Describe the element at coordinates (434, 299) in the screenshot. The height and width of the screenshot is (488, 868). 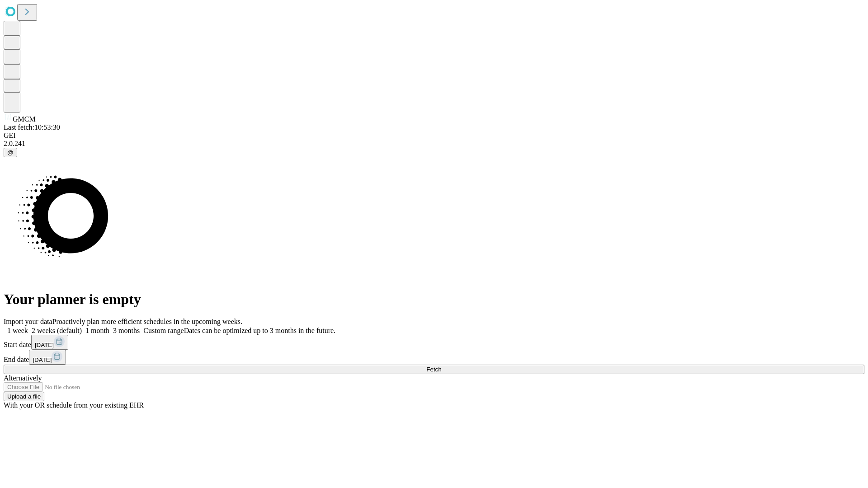
I see `h1: Your planner is empty` at that location.